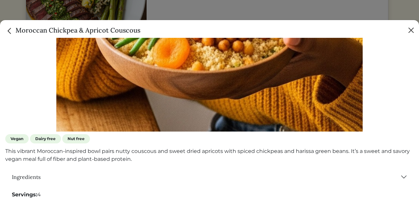  What do you see at coordinates (73, 30) in the screenshot?
I see `h5: Moroccan Chickpea & Apricot Couscous` at bounding box center [73, 30].